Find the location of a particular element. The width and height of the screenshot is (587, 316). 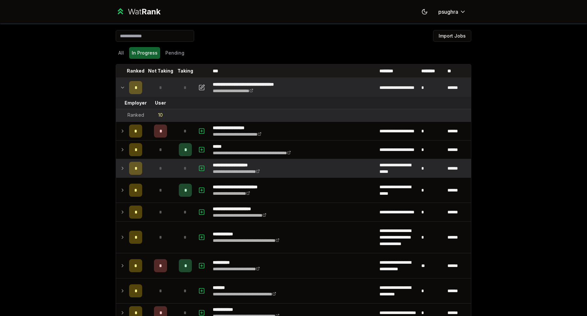

span: Rank is located at coordinates (151, 11).